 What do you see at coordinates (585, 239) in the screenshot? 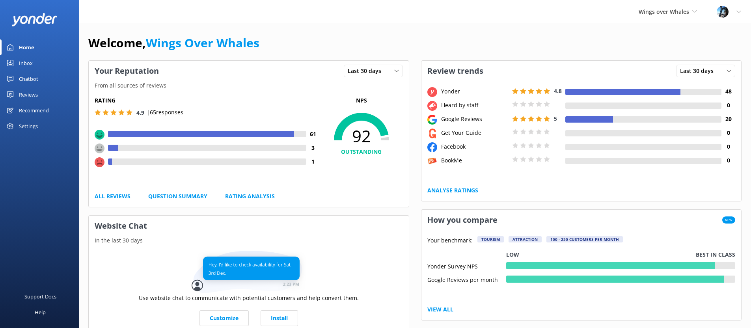
I see `div: 100 - 250 customers per month` at bounding box center [585, 239].